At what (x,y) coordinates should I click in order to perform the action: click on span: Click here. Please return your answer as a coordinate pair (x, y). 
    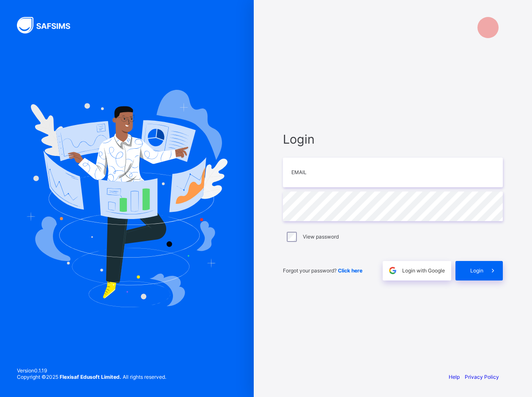
    Looking at the image, I should click on (350, 270).